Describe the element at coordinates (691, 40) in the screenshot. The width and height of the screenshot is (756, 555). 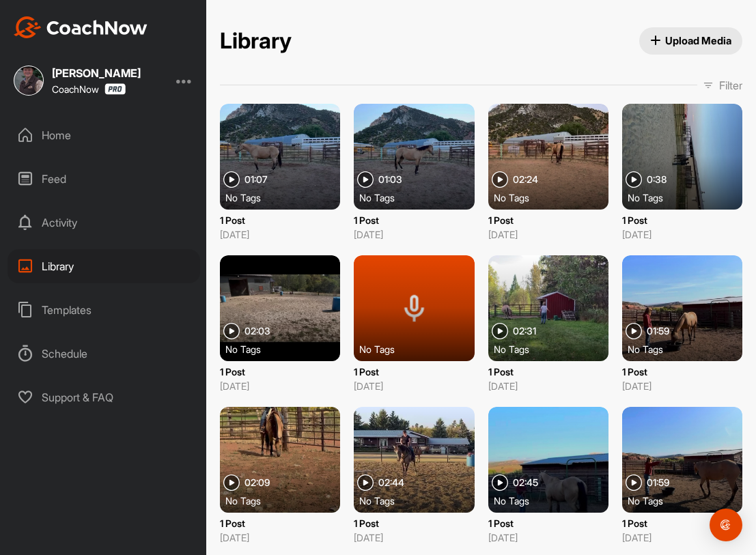
I see `span: Upload Media` at that location.